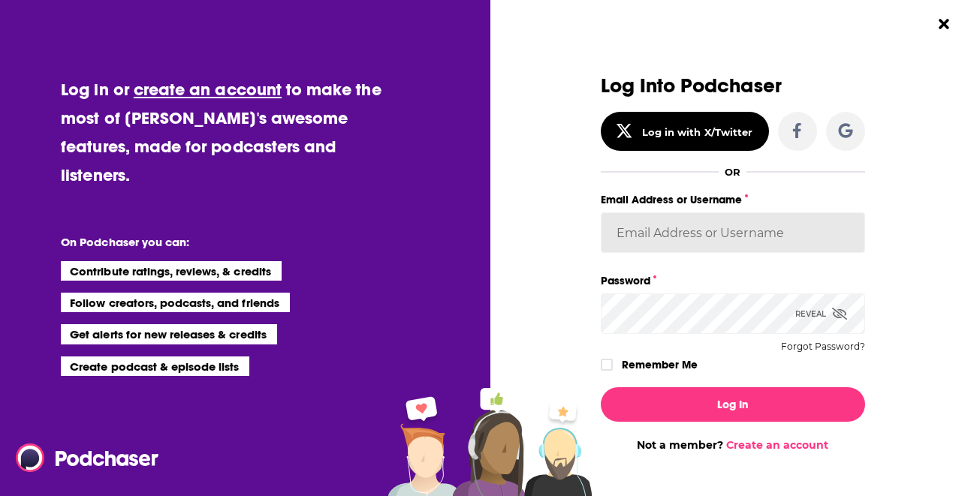  What do you see at coordinates (207, 89) in the screenshot?
I see `a: create an account` at bounding box center [207, 89].